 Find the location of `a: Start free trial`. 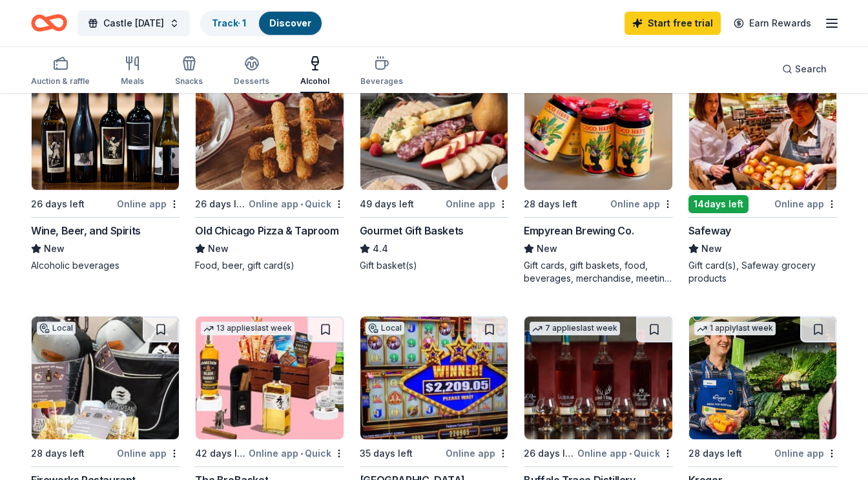

a: Start free trial is located at coordinates (672, 24).